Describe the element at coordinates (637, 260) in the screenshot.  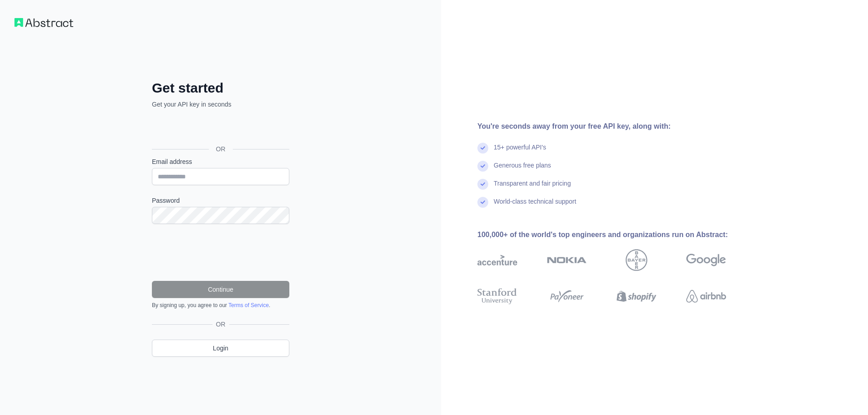
I see `img: bayer` at that location.